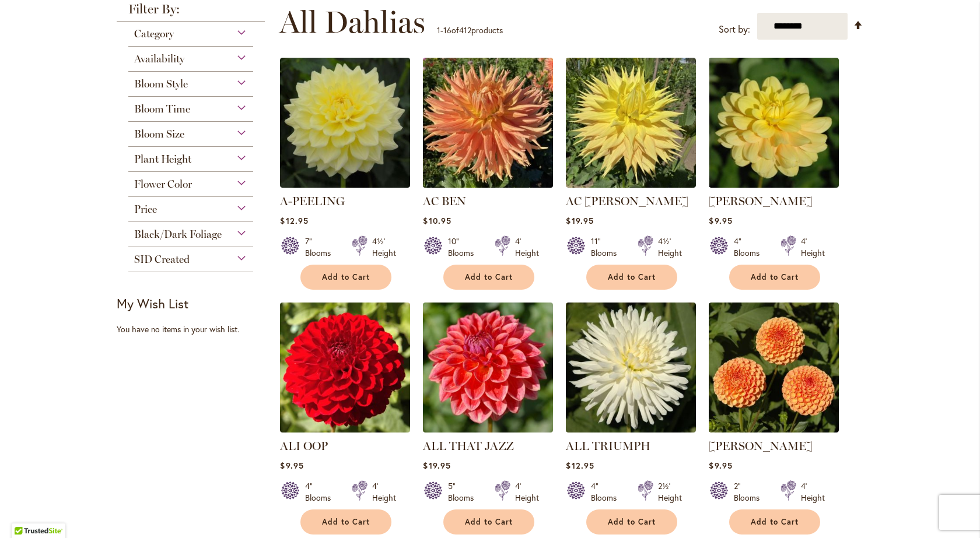  What do you see at coordinates (470, 30) in the screenshot?
I see `p: - of products` at bounding box center [470, 30].